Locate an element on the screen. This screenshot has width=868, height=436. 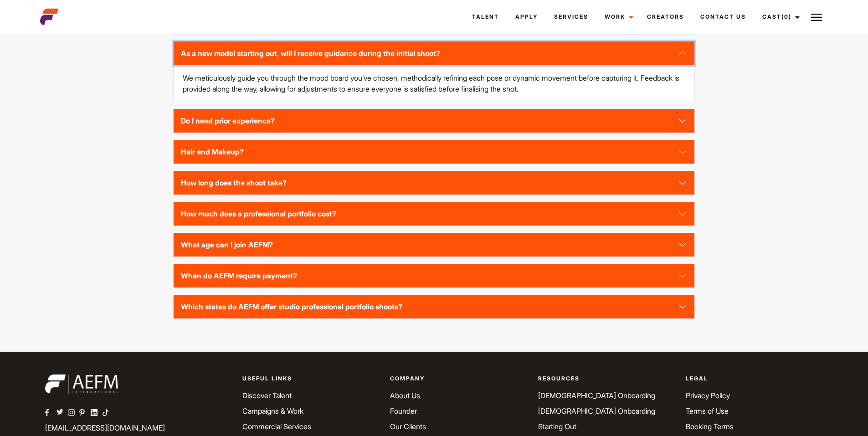
a: AEFM Twitter is located at coordinates (62, 414).